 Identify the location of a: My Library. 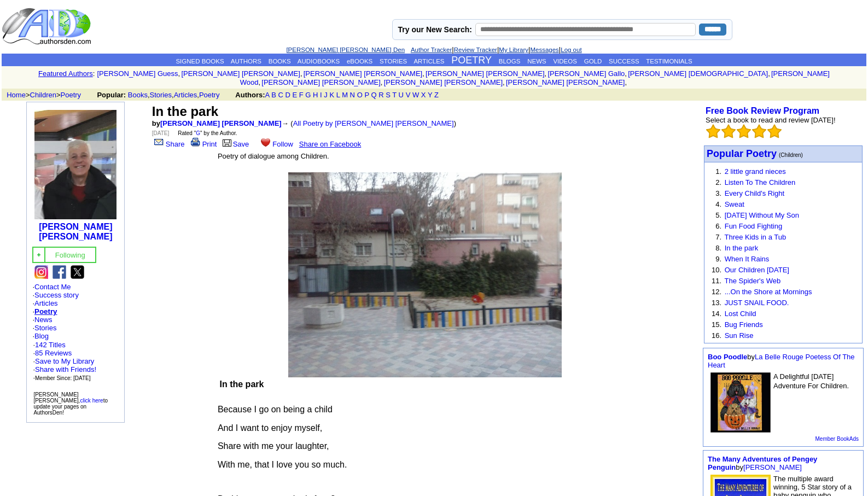
(514, 50).